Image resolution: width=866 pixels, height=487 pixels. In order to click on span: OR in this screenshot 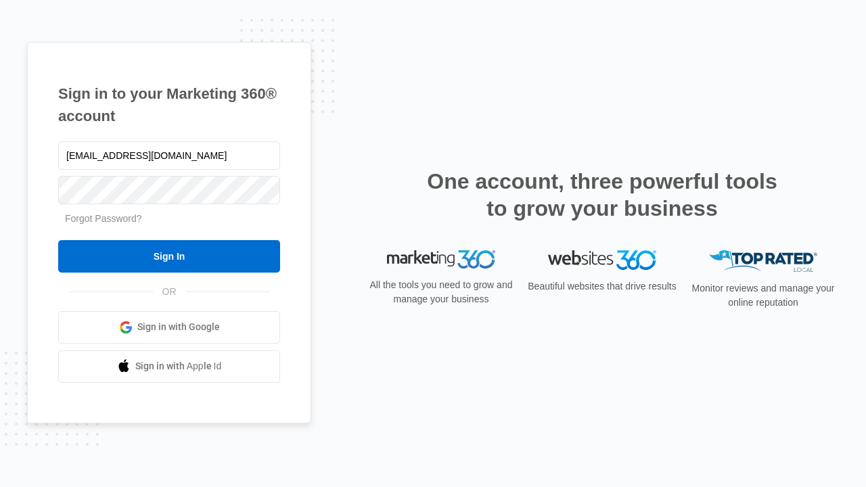, I will do `click(169, 292)`.